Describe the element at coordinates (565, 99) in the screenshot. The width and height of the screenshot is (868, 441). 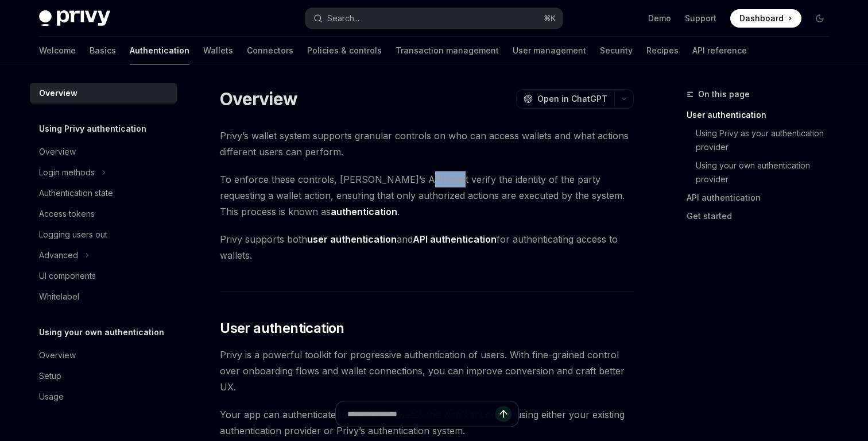
I see `button: Open in ChatGPT` at that location.